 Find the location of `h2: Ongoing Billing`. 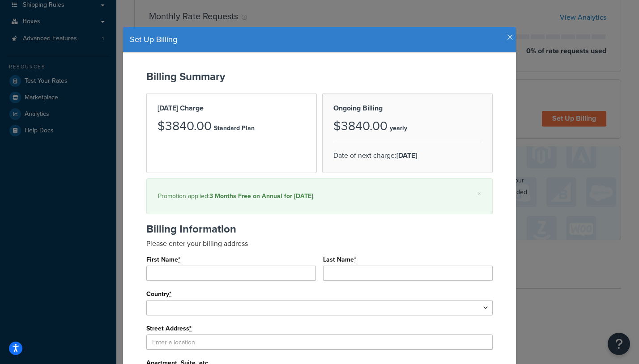

h2: Ongoing Billing is located at coordinates (407, 108).